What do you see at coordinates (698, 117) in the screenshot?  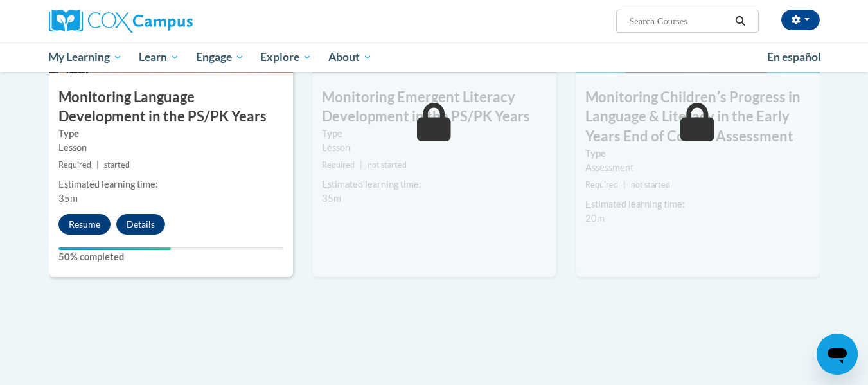 I see `h3: Monitoring Childrenʹs Progress in Language & Literacy in the Early Years End of Course Assessment` at bounding box center [698, 117].